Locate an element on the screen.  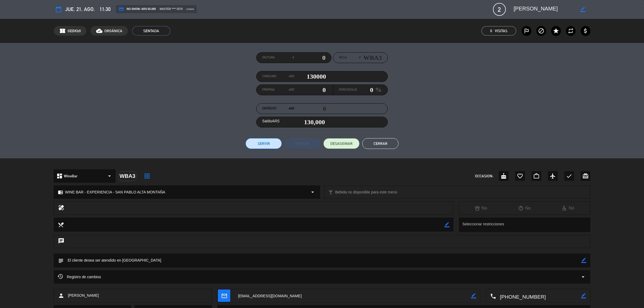
span: Bebida no disponible para este menú is located at coordinates (366, 192).